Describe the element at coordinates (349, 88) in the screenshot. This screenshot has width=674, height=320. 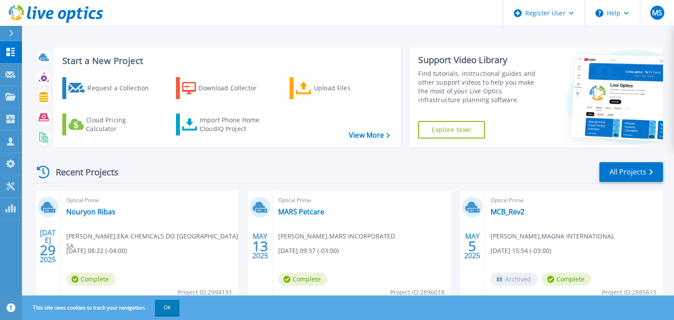
I see `div: Upload Files` at that location.